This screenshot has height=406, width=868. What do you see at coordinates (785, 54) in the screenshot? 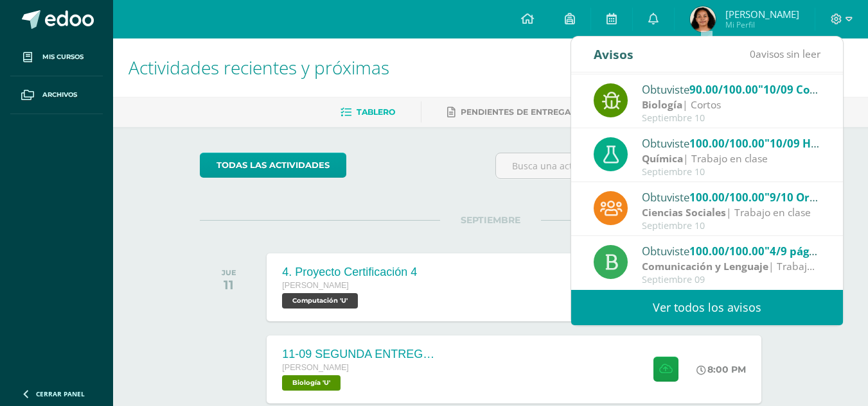
I see `span: avisos sin leer` at bounding box center [785, 54].